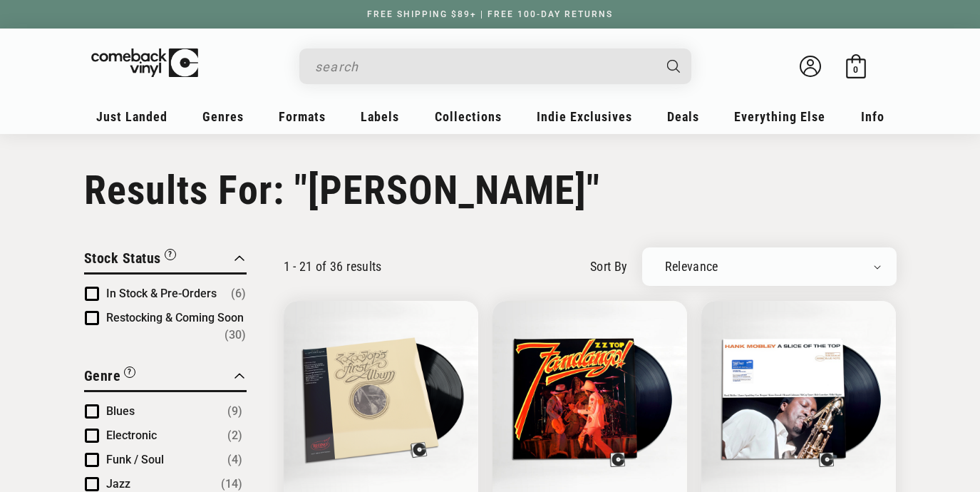 This screenshot has height=492, width=980. What do you see at coordinates (609, 266) in the screenshot?
I see `label: sort by` at bounding box center [609, 266].